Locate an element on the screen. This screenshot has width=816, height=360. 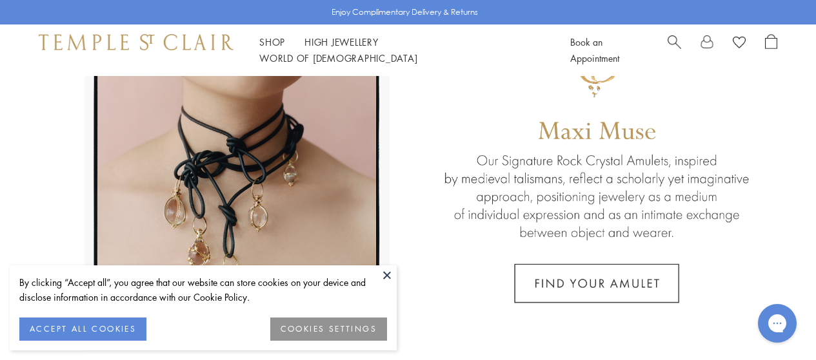
div: By clicking “Accept all”, you agree that our website can store cookies on your device and disclos... is located at coordinates (203, 290).